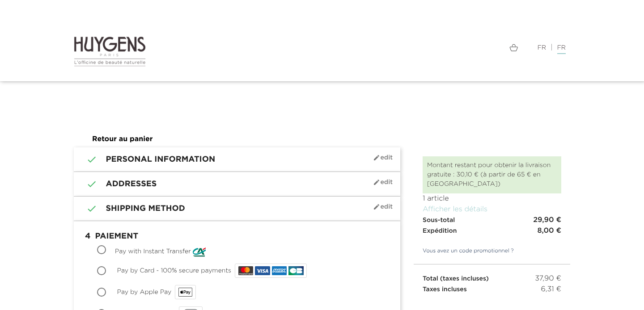  I want to click on h1: Personal Information, so click(237, 160).